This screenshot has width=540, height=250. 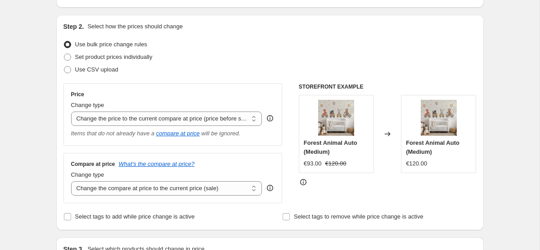 I want to click on h2: Step 2., so click(x=74, y=27).